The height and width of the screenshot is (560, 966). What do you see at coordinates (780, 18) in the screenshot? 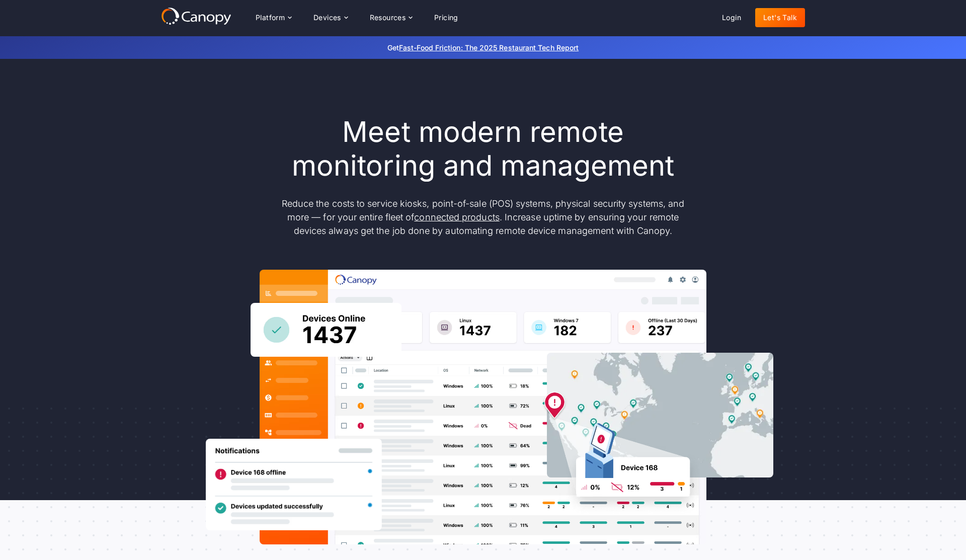
I see `a: Let's Talk` at bounding box center [780, 18].